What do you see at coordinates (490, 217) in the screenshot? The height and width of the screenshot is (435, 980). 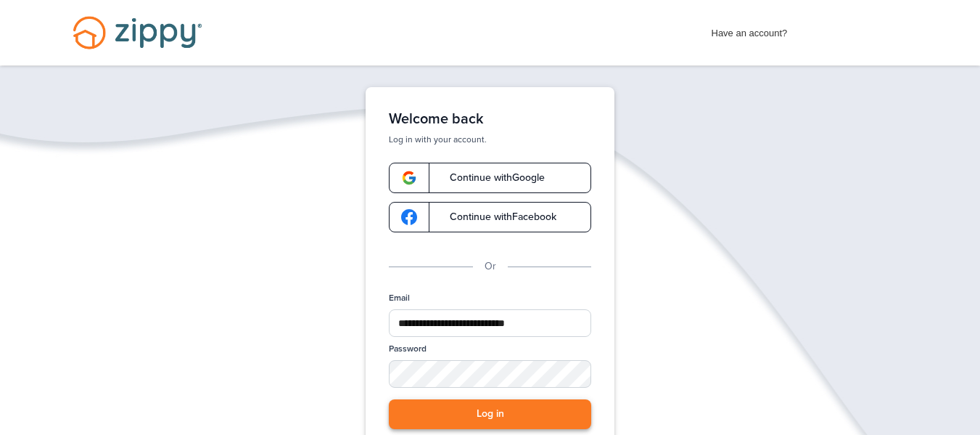 I see `a: google-logoContinue withFacebook` at bounding box center [490, 217].